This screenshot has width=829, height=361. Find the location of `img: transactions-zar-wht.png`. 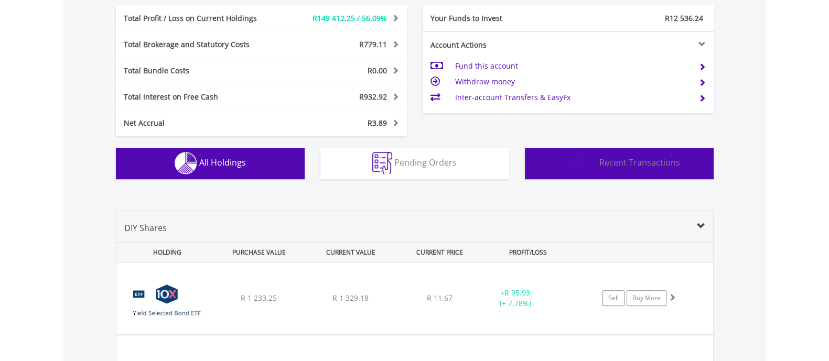

img: transactions-zar-wht.png is located at coordinates (578, 164).